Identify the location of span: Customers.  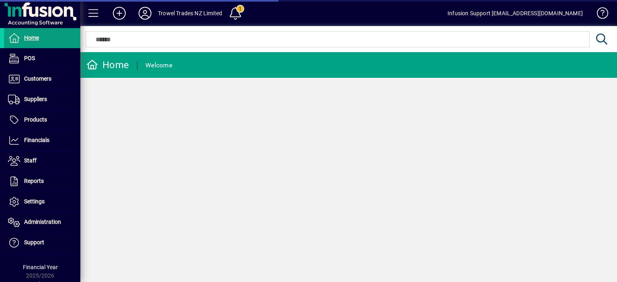
(38, 79).